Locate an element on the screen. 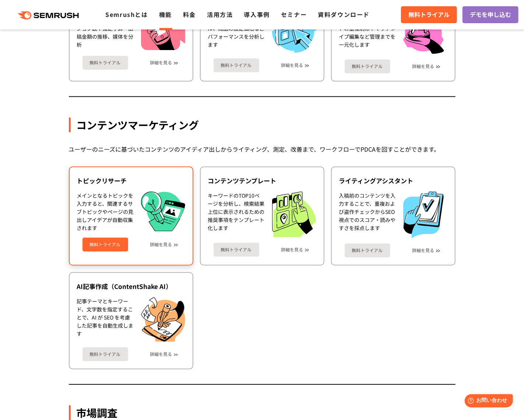 Image resolution: width=524 pixels, height=420 pixels. div: キーワードのTOP10ページを分析し、検索結果上位に表示されるための推奨事項をテンプレート化します is located at coordinates (236, 214).